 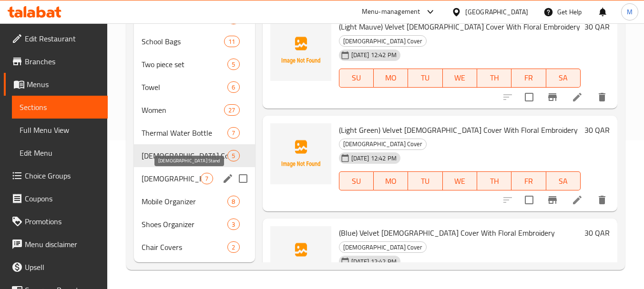 I want to click on h6: 30 QAR, so click(x=597, y=130).